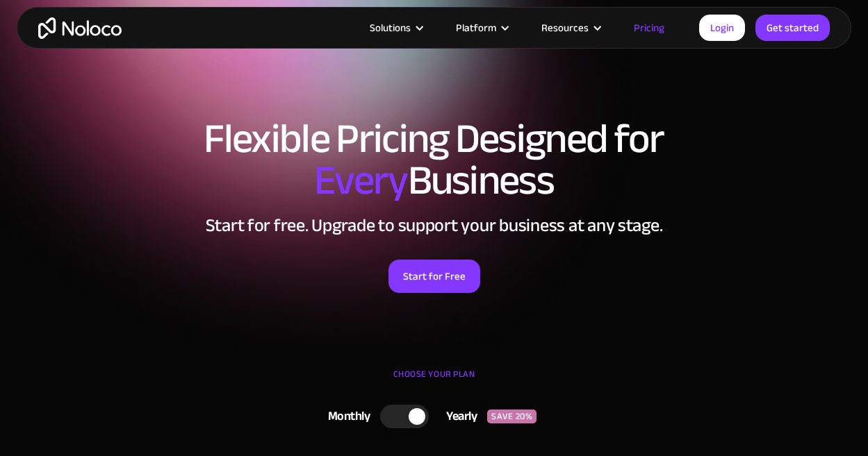  Describe the element at coordinates (346, 416) in the screenshot. I see `div: Monthly` at that location.